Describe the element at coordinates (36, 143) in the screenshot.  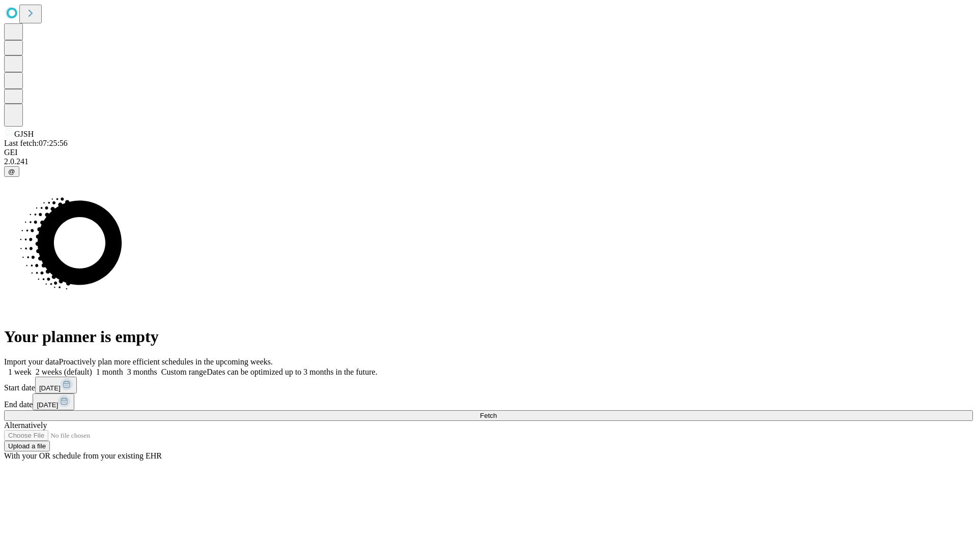
I see `span: Last fetch: 07:25:56` at that location.